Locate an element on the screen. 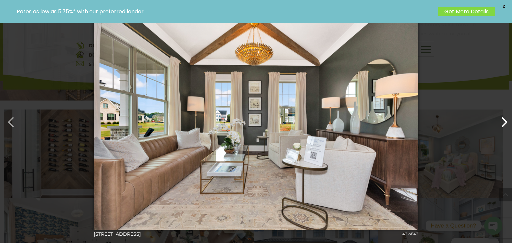 This screenshot has width=512, height=243. a: Get More Details is located at coordinates (466, 11).